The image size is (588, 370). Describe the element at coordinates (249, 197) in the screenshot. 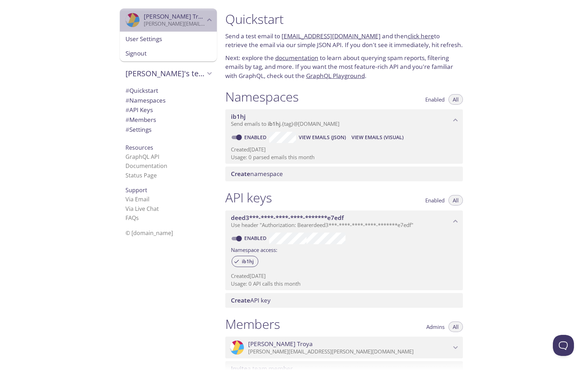

I see `h1: API keys` at that location.